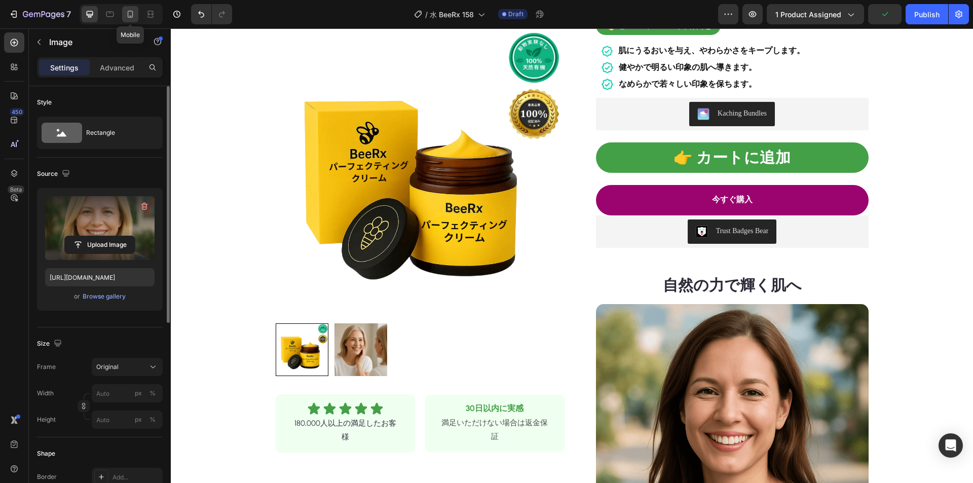 Image resolution: width=973 pixels, height=483 pixels. What do you see at coordinates (562, 171) in the screenshot?
I see `div: 今すぐ購入` at bounding box center [562, 171].